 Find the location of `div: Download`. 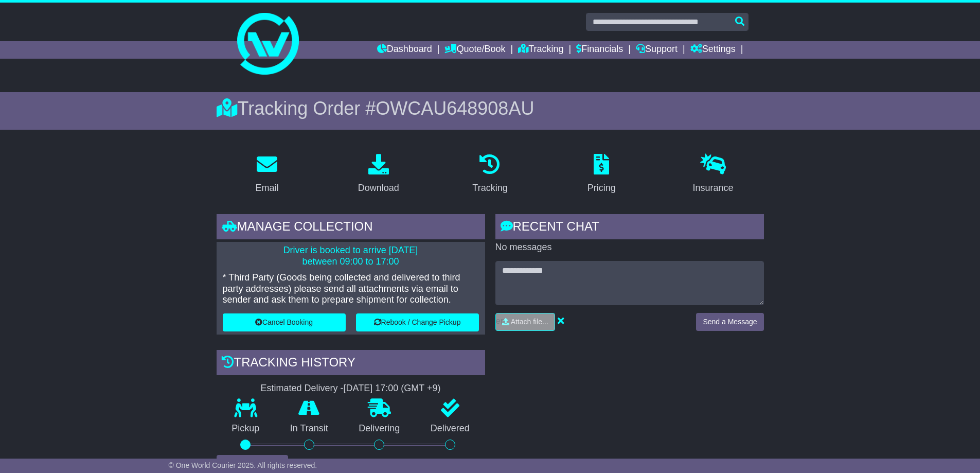

div: Download is located at coordinates (378, 188).